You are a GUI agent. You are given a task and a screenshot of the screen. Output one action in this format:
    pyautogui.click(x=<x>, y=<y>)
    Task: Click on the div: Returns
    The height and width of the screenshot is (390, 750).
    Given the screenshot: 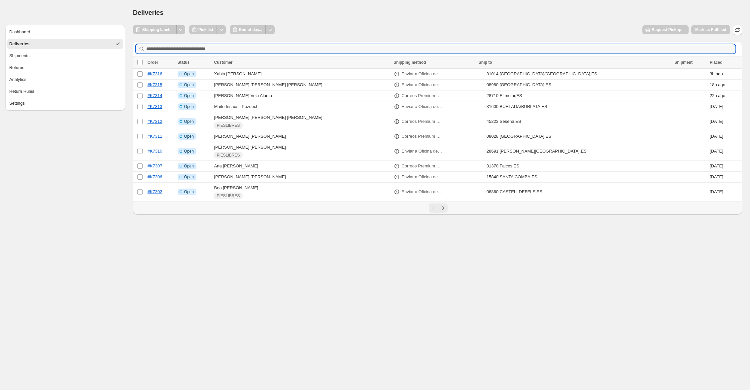 What is the action you would take?
    pyautogui.click(x=17, y=68)
    